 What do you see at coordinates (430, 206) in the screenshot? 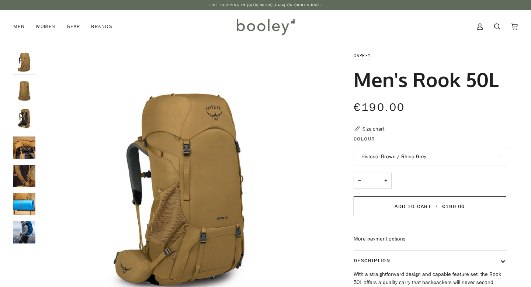
I see `button: Add to Cart • €190.00` at bounding box center [430, 206].